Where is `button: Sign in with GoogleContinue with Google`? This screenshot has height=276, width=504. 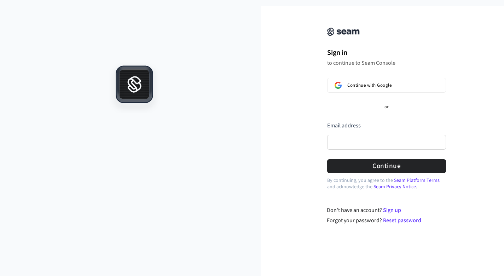 button: Sign in with GoogleContinue with Google is located at coordinates (387, 85).